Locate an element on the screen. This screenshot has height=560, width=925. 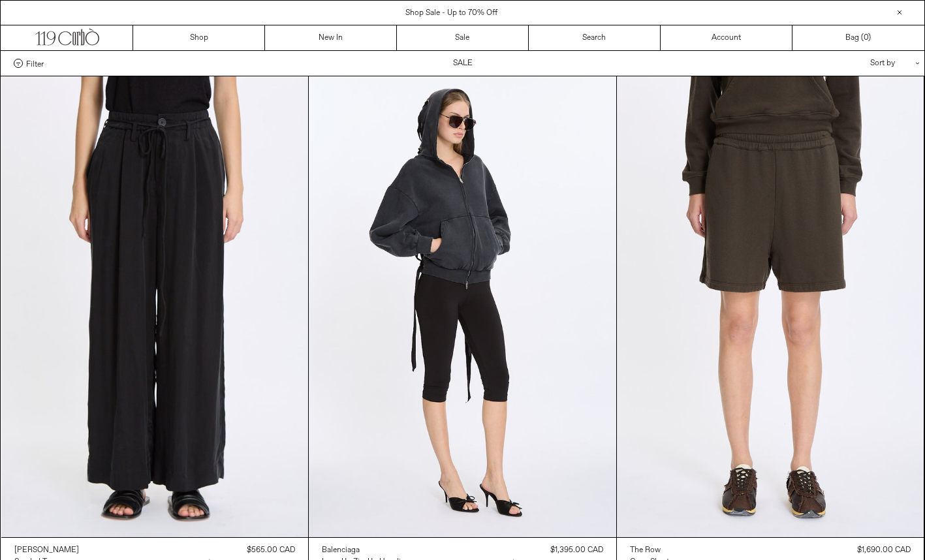
div: The Row is located at coordinates (644, 550).